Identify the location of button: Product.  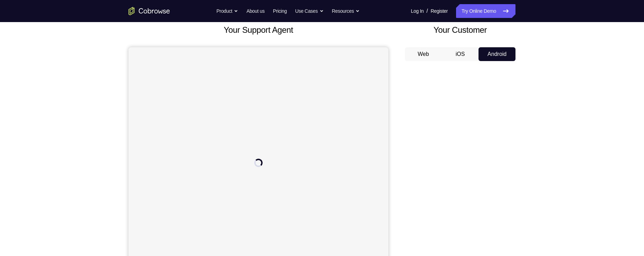
(227, 11).